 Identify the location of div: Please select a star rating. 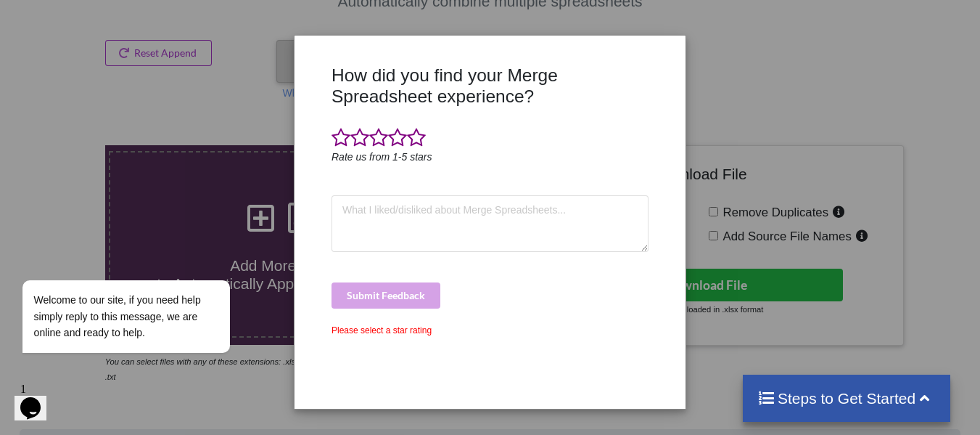
(490, 330).